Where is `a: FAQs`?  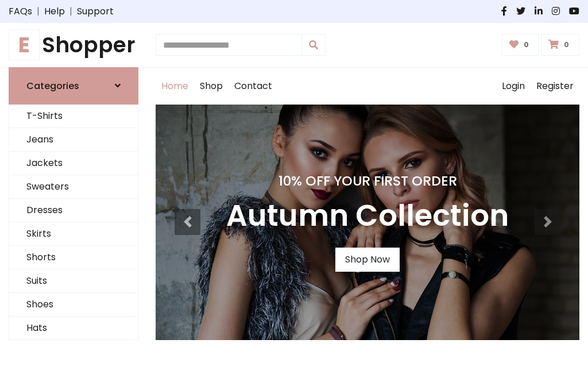
a: FAQs is located at coordinates (20, 11).